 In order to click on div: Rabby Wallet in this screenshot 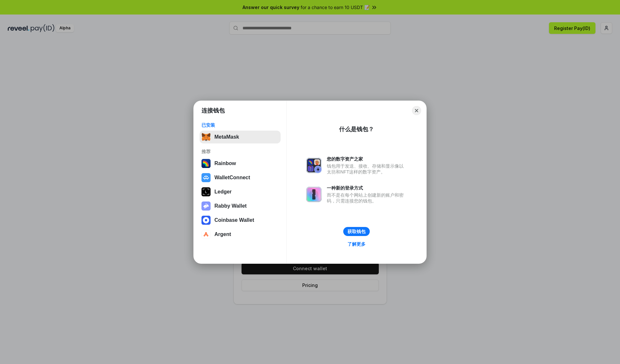, I will do `click(230, 206)`.